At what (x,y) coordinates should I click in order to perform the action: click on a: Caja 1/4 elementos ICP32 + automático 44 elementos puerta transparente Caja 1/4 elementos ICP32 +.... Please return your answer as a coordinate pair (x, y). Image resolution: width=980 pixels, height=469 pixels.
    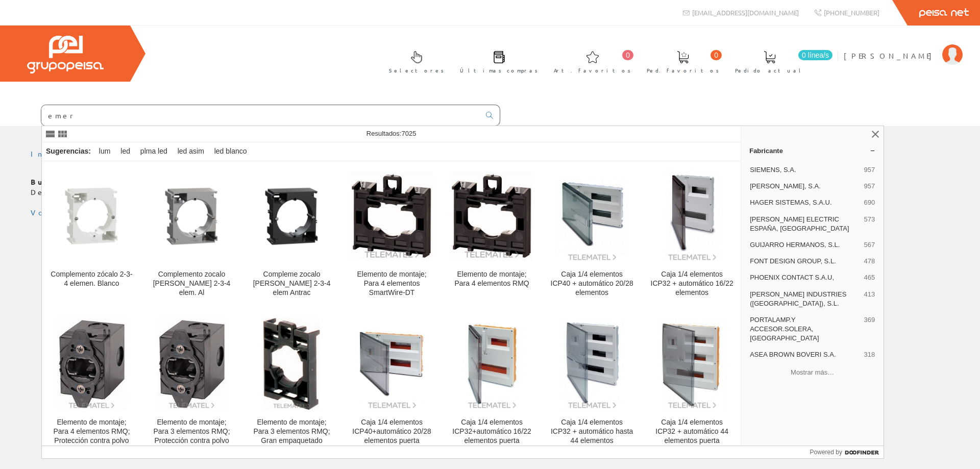
    Looking at the image, I should click on (691, 388).